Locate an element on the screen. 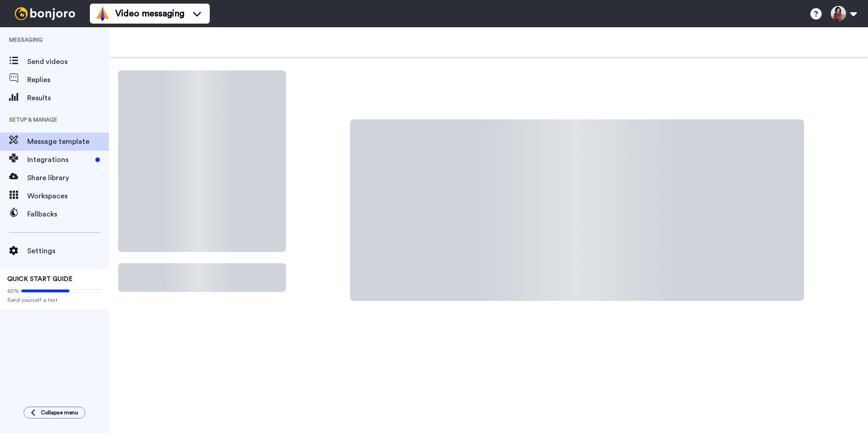 Image resolution: width=868 pixels, height=433 pixels. span: Replies is located at coordinates (68, 80).